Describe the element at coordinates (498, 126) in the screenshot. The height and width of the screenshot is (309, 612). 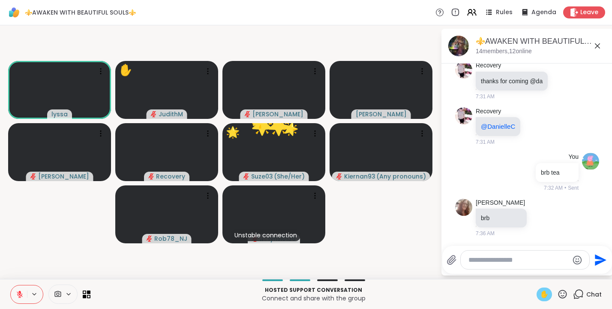
I see `span: @DanielleC` at that location.